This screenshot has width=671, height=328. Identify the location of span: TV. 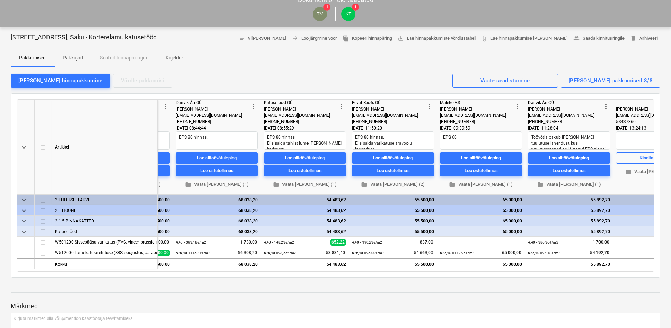
(320, 14).